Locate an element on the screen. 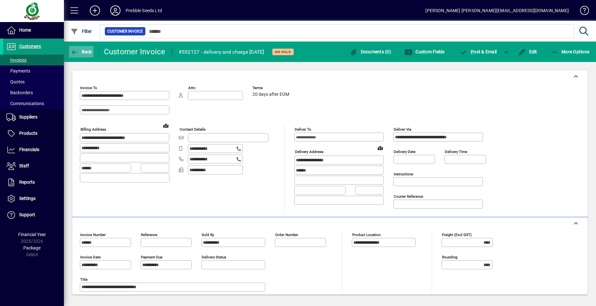  div: Prebble Seeds Ltd is located at coordinates (144, 11).